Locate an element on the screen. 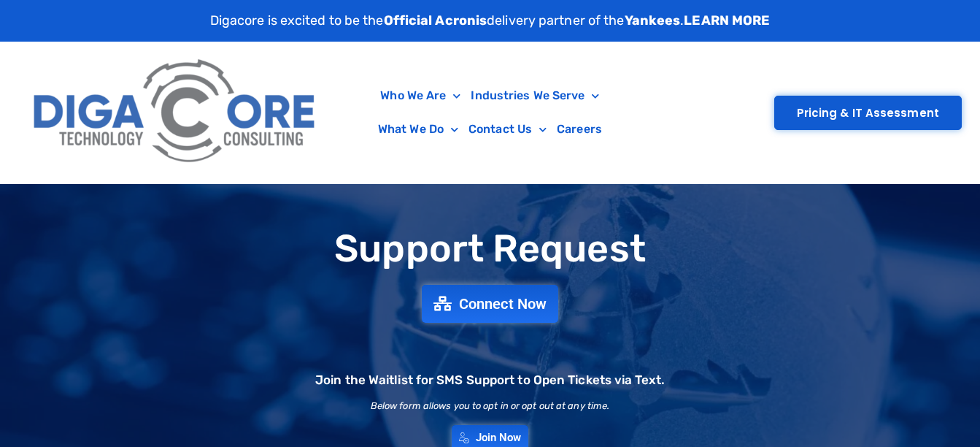 Image resolution: width=980 pixels, height=447 pixels. img: Digacore Logo is located at coordinates (175, 113).